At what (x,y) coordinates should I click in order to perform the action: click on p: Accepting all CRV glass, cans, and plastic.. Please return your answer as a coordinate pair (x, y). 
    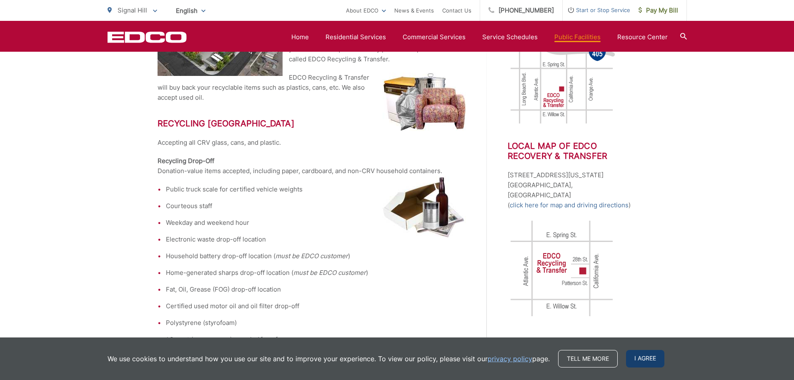
    Looking at the image, I should click on (312, 143).